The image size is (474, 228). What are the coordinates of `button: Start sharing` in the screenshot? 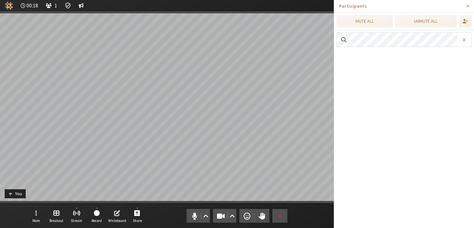 It's located at (137, 216).